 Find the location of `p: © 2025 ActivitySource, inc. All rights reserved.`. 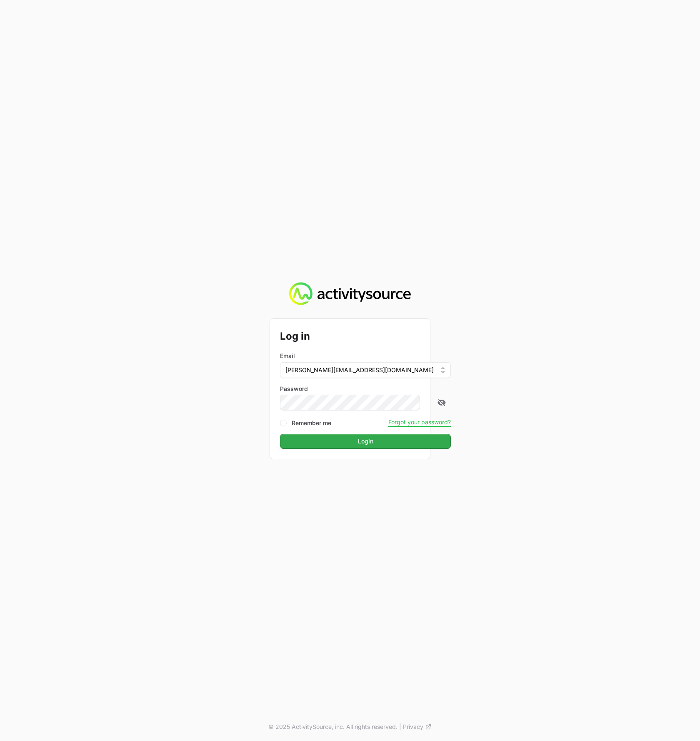

p: © 2025 ActivitySource, inc. All rights reserved. is located at coordinates (333, 727).